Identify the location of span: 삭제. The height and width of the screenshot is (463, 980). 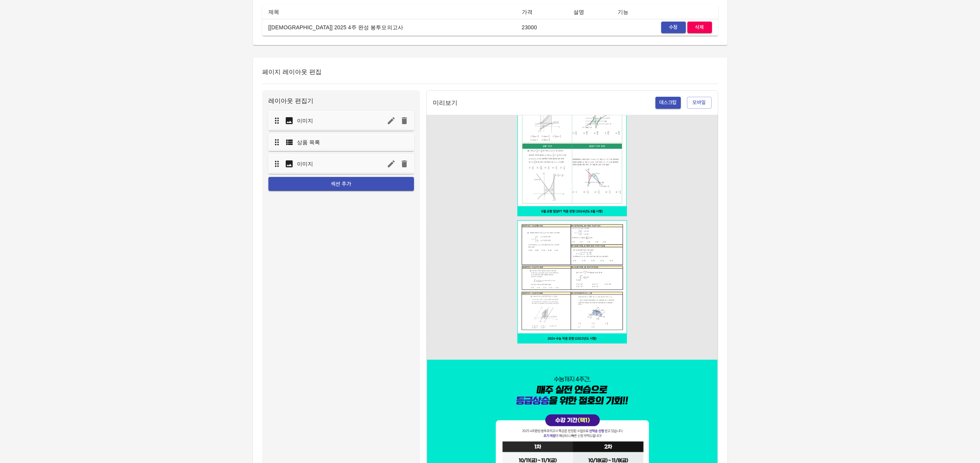
(700, 27).